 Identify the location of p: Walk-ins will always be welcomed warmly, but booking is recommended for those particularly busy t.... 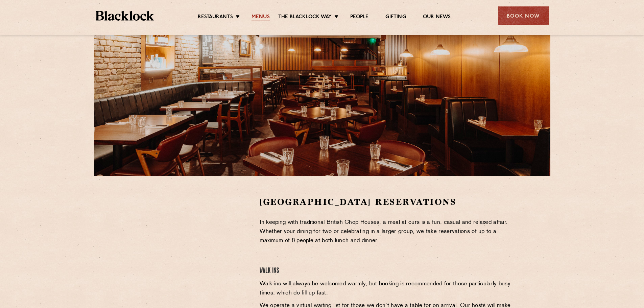
(389, 289).